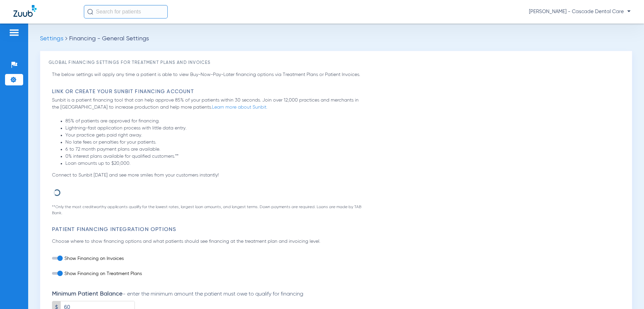 The height and width of the screenshot is (309, 644). What do you see at coordinates (215, 128) in the screenshot?
I see `li: Lightning-fast application process with little data entry.` at bounding box center [215, 128].